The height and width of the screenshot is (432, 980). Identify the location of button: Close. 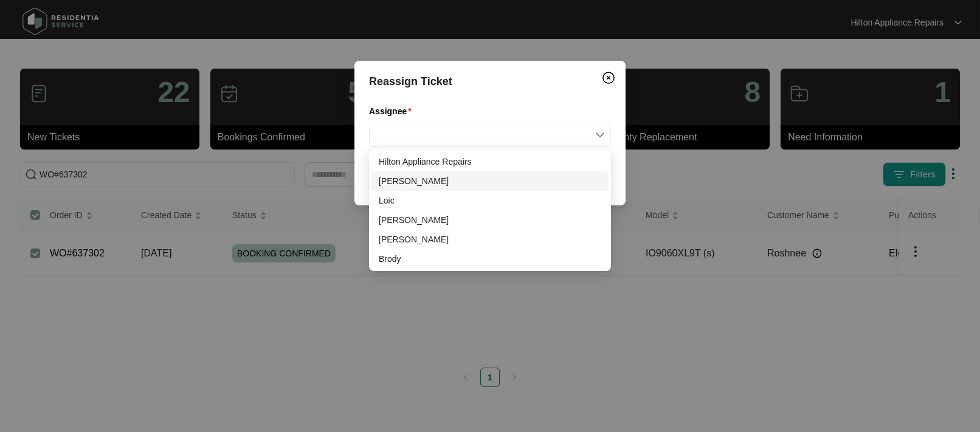
(608, 78).